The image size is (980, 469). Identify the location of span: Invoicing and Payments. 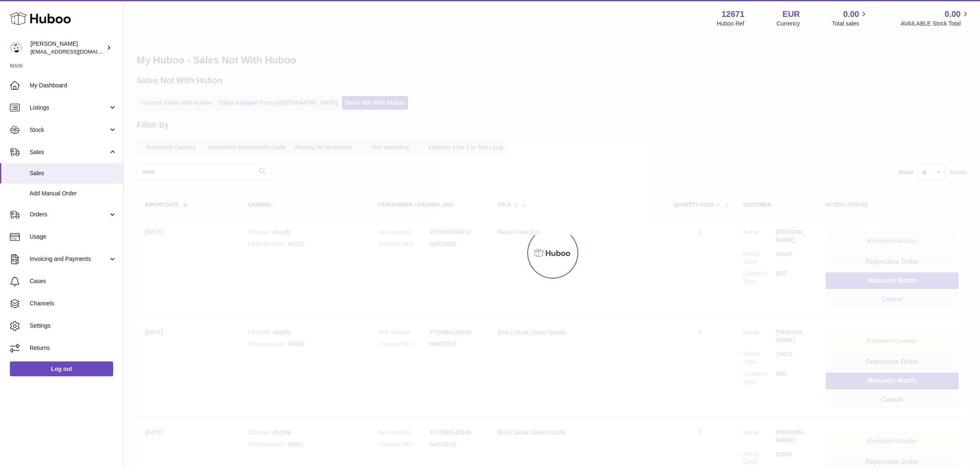
(69, 259).